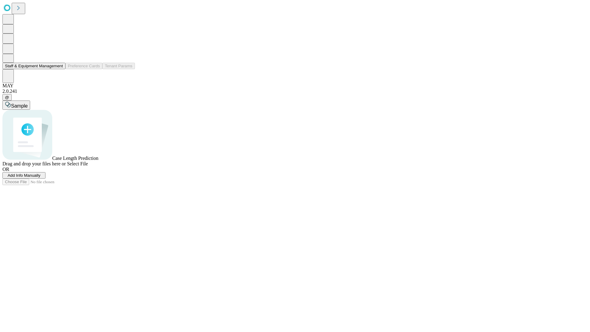  Describe the element at coordinates (295, 91) in the screenshot. I see `div: 2.0.241` at that location.